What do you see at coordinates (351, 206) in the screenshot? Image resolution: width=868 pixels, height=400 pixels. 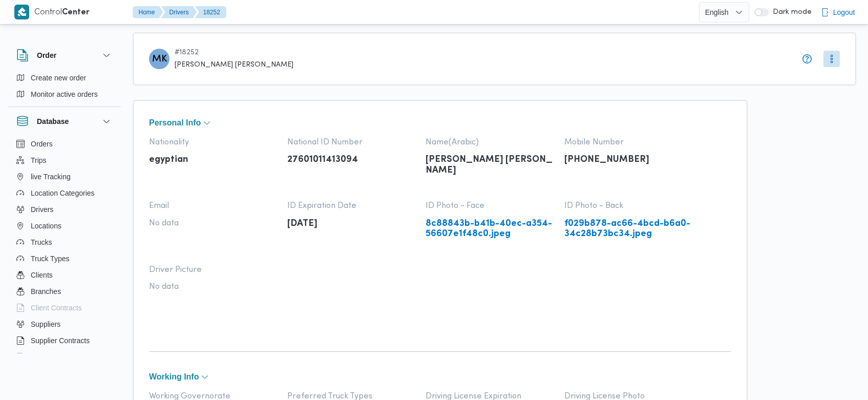 I see `span: ID Expiration Date` at bounding box center [351, 206].